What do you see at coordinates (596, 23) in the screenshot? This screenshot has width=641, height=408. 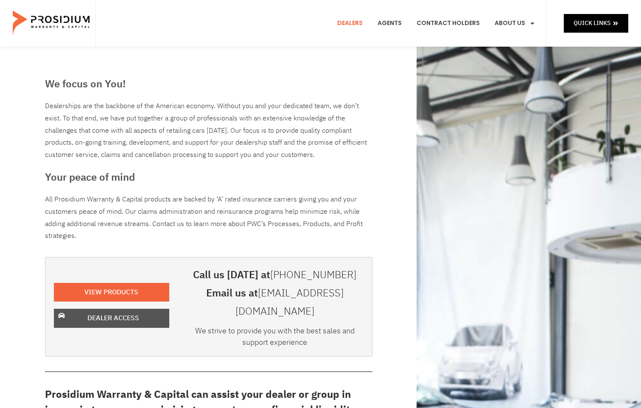 I see `a: Quick Links` at bounding box center [596, 23].